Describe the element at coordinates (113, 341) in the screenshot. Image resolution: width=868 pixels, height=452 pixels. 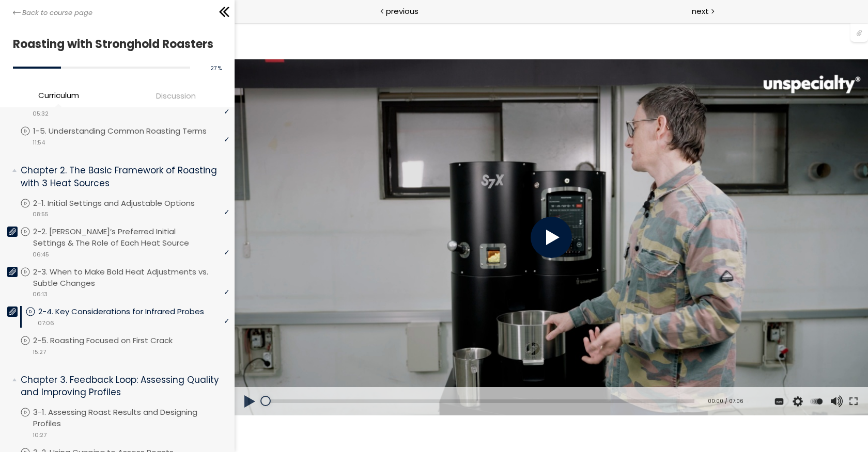
I see `p: 2-5. Roasting Focused on First Crack` at that location.